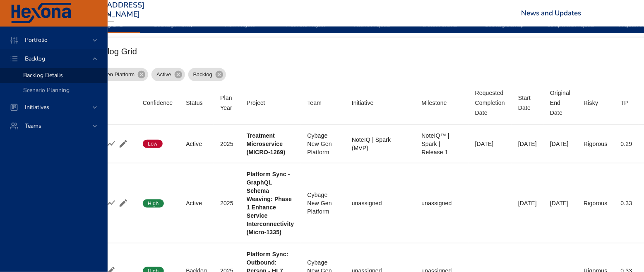 Image resolution: width=644 pixels, height=272 pixels. What do you see at coordinates (154, 204) in the screenshot?
I see `span: High` at bounding box center [154, 204].